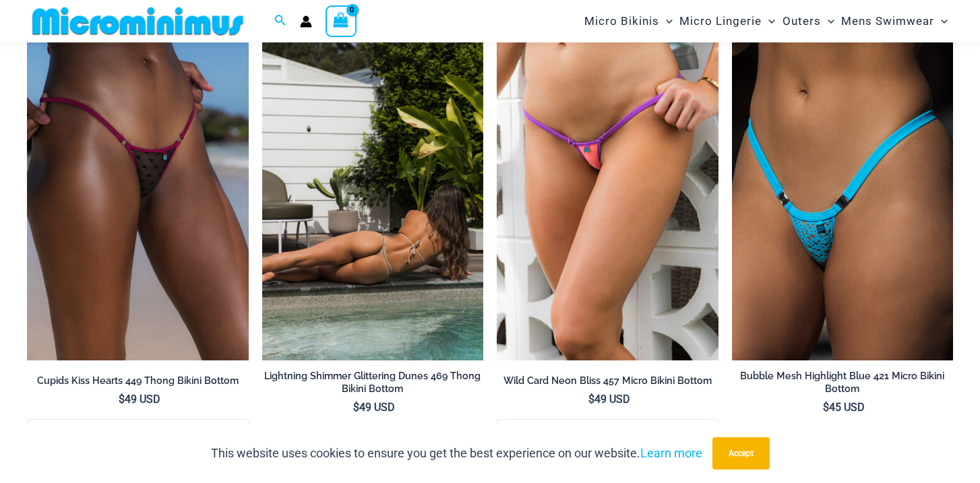 This screenshot has width=980, height=483. What do you see at coordinates (607, 380) in the screenshot?
I see `h2: Wild Card Neon Bliss 457 Micro Bikini Bottom` at bounding box center [607, 380].